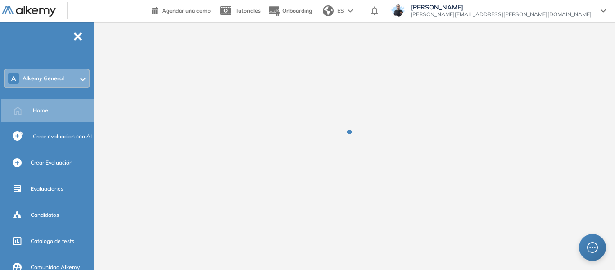 Image resolution: width=615 pixels, height=270 pixels. What do you see at coordinates (593, 247) in the screenshot?
I see `span: message` at bounding box center [593, 247].